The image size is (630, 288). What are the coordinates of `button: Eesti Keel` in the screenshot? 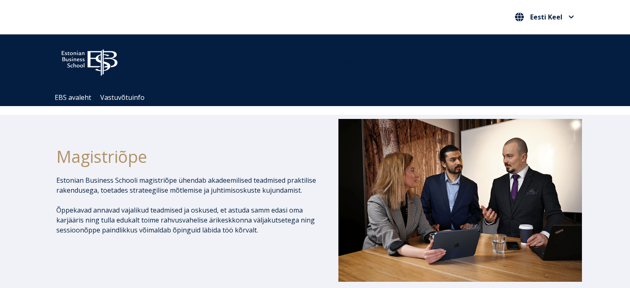 It's located at (544, 17).